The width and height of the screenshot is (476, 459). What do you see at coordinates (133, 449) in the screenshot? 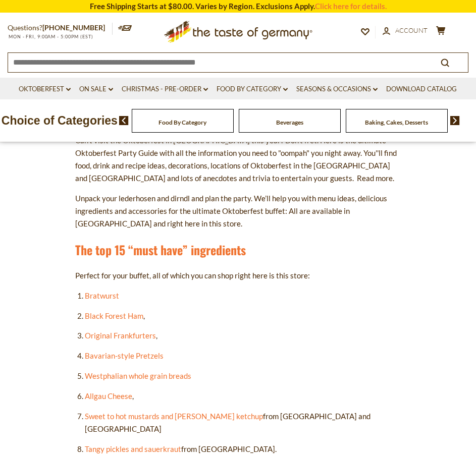
I see `a: Tangy pickles and sauerkraut` at bounding box center [133, 449].